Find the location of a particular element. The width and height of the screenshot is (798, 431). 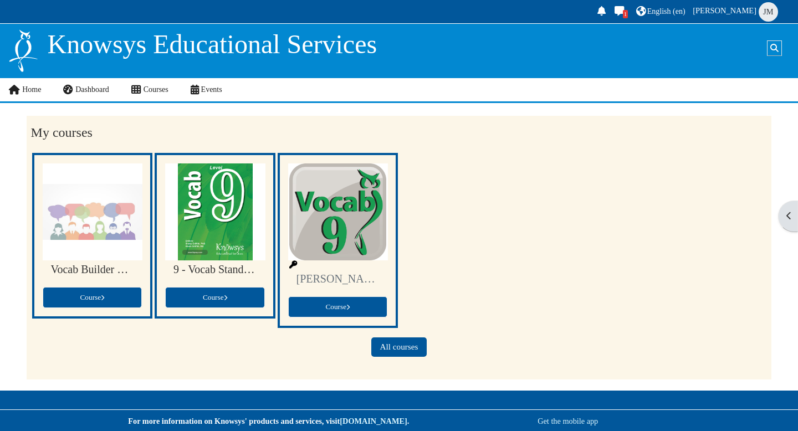

span: Jennifer Minnix is located at coordinates (768, 12).